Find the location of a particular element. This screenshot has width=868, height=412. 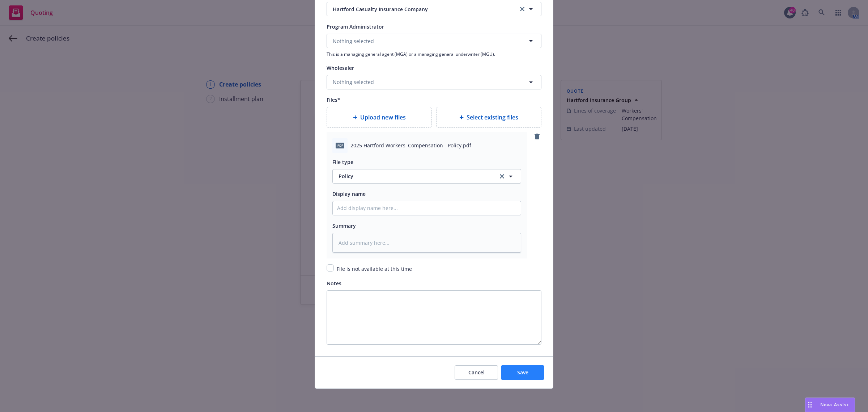

span: Upload new files is located at coordinates (383, 117).